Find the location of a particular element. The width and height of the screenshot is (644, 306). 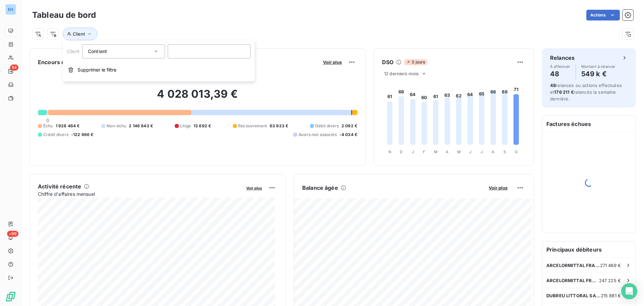

span: 271 469 € is located at coordinates (611, 265).